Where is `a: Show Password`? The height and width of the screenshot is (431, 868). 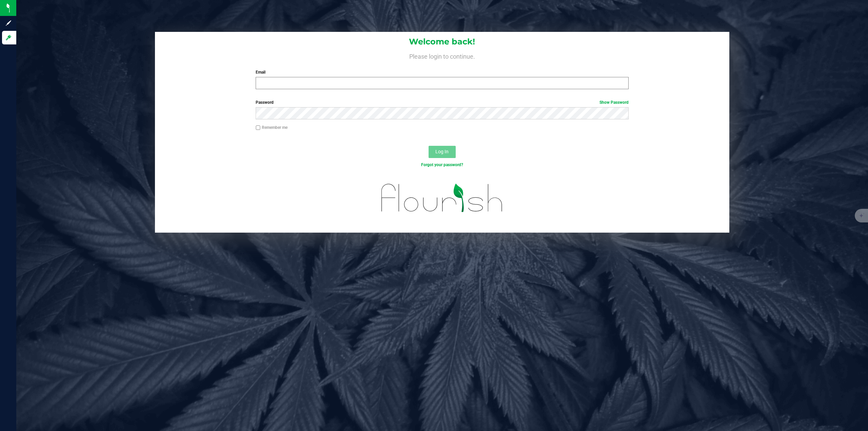
a: Show Password is located at coordinates (614, 103).